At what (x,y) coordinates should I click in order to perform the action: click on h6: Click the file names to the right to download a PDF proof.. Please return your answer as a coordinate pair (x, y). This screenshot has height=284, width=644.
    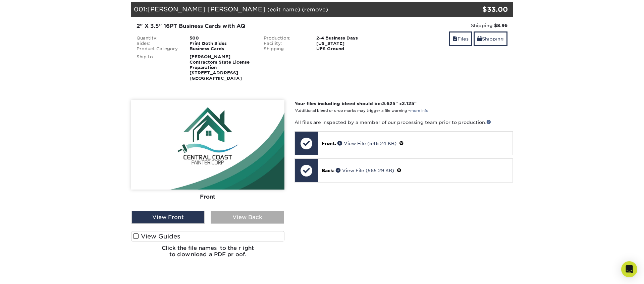
    Looking at the image, I should click on (208, 254).